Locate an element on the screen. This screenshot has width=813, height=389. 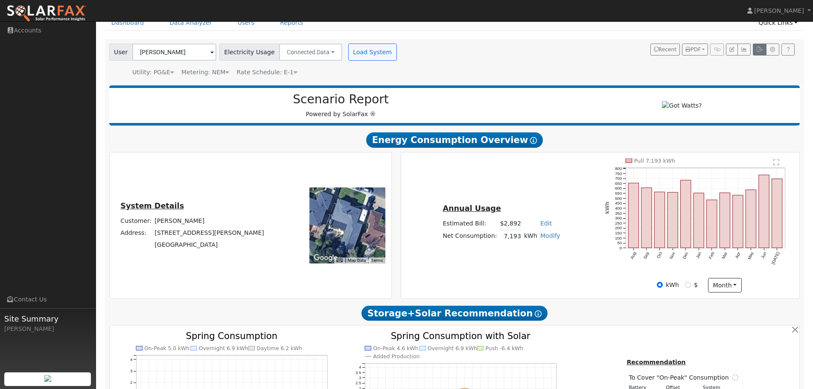
td: Estimated Bill: is located at coordinates (470, 224).